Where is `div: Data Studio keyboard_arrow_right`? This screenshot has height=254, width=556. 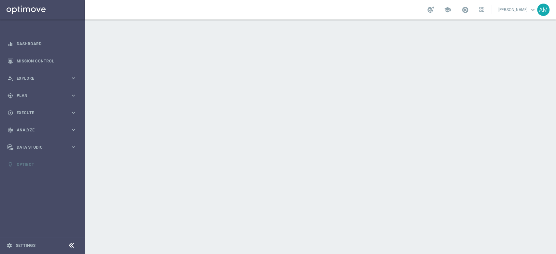
div: Data Studio keyboard_arrow_right is located at coordinates (42, 147).